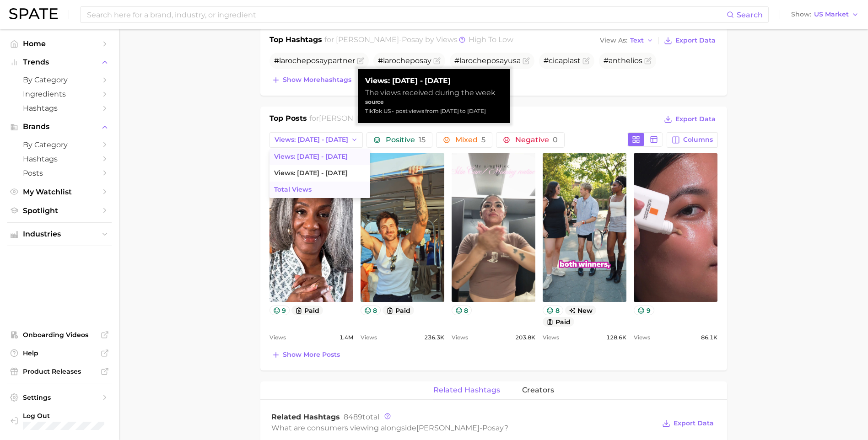  What do you see at coordinates (317, 80) in the screenshot?
I see `span: Show more hashtags` at bounding box center [317, 80].